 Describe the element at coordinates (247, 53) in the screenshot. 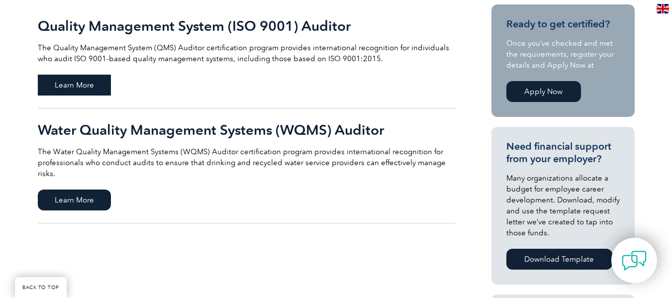

I see `p: The Quality Management System (QMS) Auditor certification program provides international recognit...` at that location.